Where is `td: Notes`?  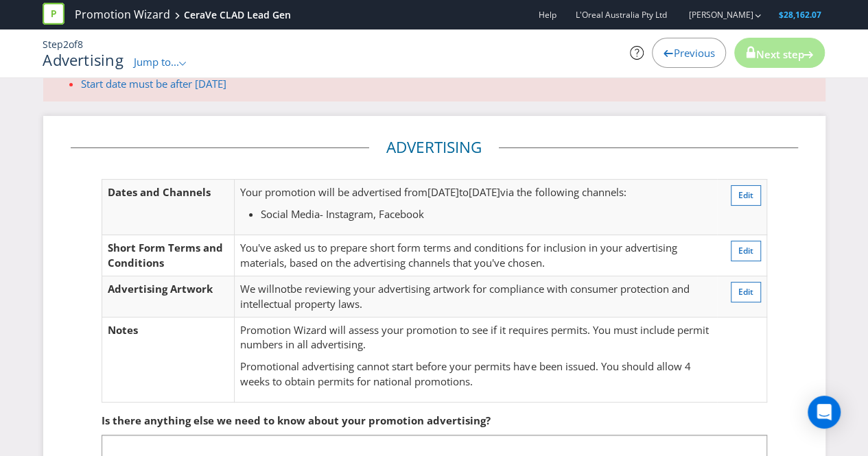
td: Notes is located at coordinates (168, 359).